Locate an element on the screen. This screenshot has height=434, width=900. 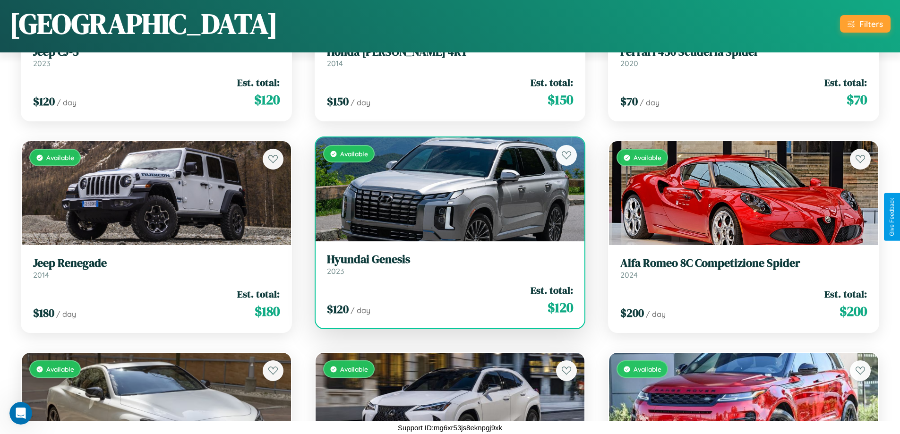
a: Hyundai Genesis2023 is located at coordinates (450, 264).